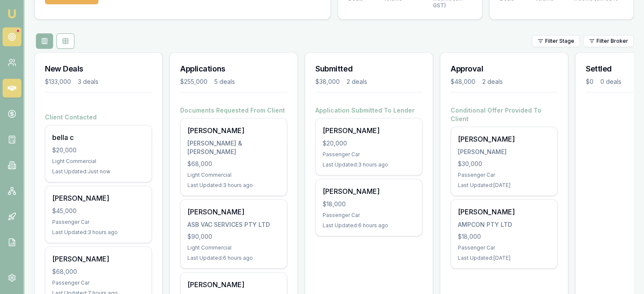 This screenshot has height=294, width=644. I want to click on div: bella c, so click(98, 137).